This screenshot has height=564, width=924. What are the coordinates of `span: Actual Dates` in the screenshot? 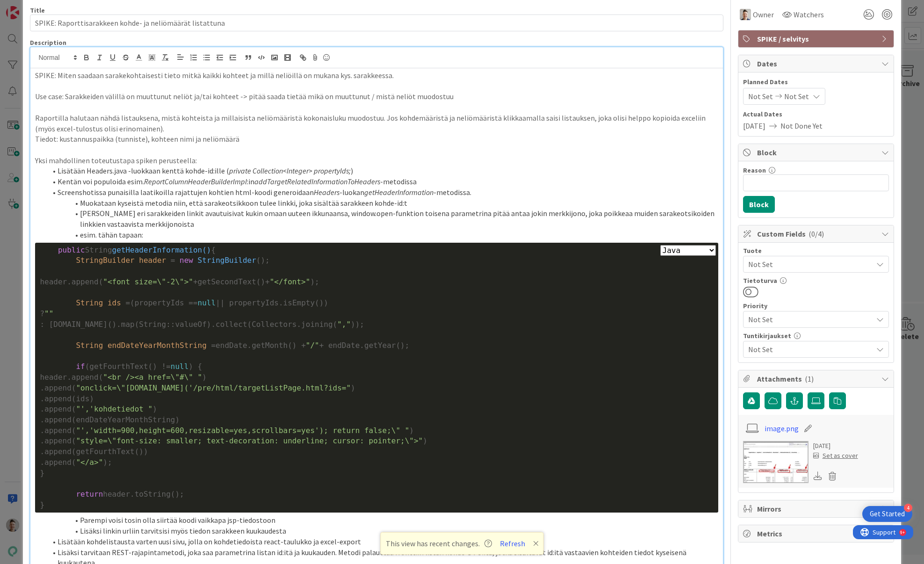 It's located at (816, 114).